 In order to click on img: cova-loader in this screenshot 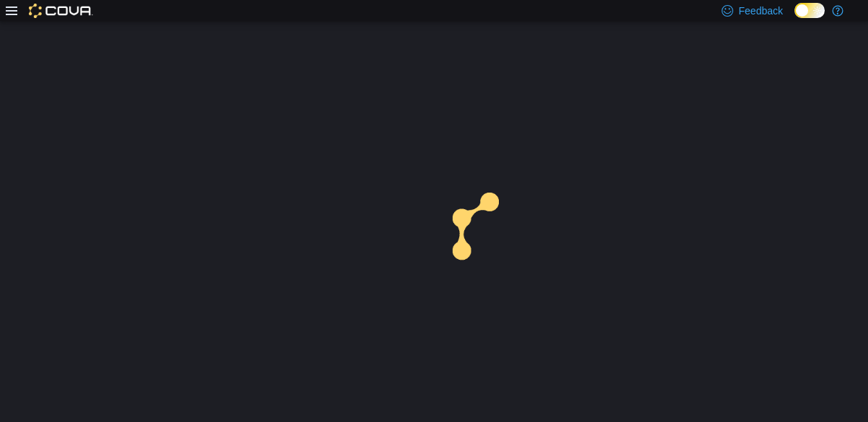, I will do `click(488, 236)`.